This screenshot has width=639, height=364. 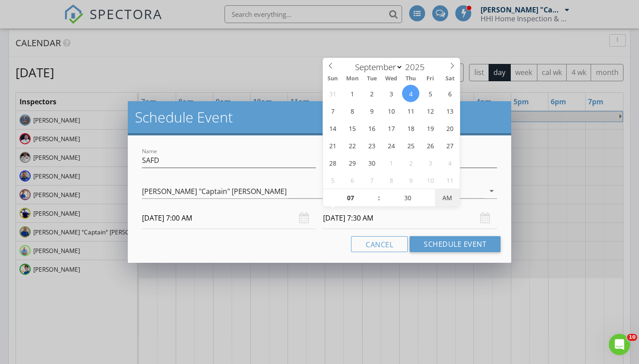 What do you see at coordinates (332, 93) in the screenshot?
I see `span: August 31, 2025` at bounding box center [332, 93].